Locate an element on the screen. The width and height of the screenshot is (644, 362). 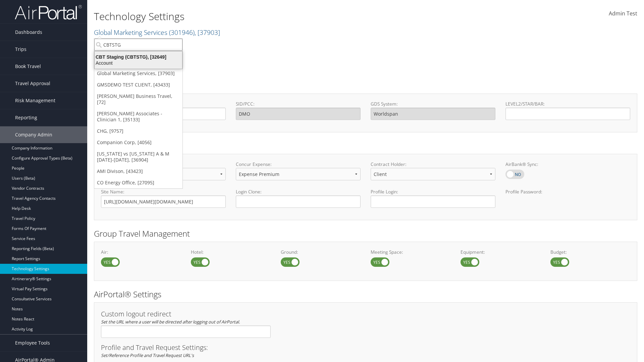
input: Profile Login: is located at coordinates (433, 202).